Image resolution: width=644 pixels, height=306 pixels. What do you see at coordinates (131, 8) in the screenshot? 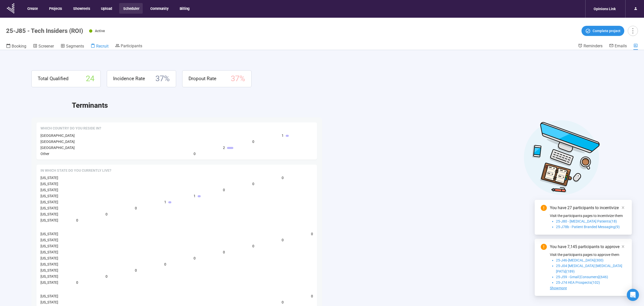
I see `button: Scheduler` at bounding box center [131, 8].